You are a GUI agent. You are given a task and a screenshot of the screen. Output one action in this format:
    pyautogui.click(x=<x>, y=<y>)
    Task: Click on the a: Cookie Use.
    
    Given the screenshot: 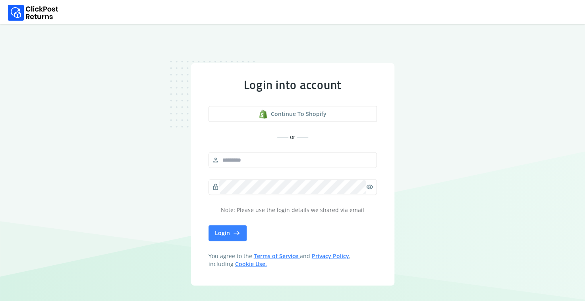 What is the action you would take?
    pyautogui.click(x=251, y=264)
    